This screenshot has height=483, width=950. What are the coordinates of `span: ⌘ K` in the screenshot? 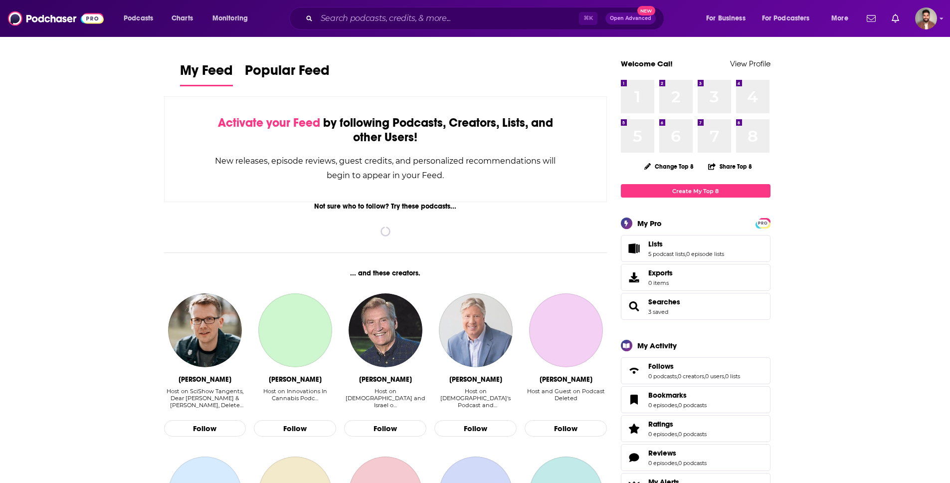 It's located at (588, 18).